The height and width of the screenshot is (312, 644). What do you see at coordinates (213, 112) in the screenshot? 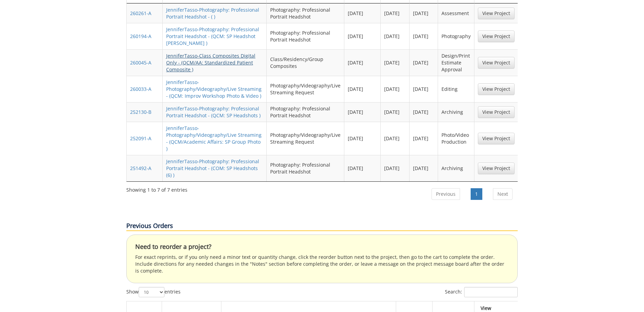
I see `a: JenniferTasso-Photography: Professional Portrait Headshot - (QCM: SP Headshots )` at bounding box center [213, 112].